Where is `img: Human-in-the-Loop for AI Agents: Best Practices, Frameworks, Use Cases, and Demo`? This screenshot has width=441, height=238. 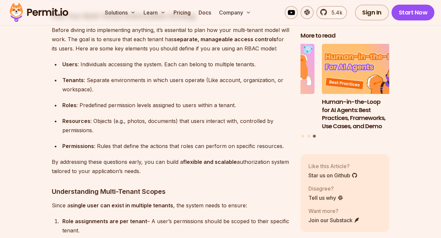
img: Human-in-the-Loop for AI Agents: Best Practices, Frameworks, Use Cases, and Demo is located at coordinates (366, 69).